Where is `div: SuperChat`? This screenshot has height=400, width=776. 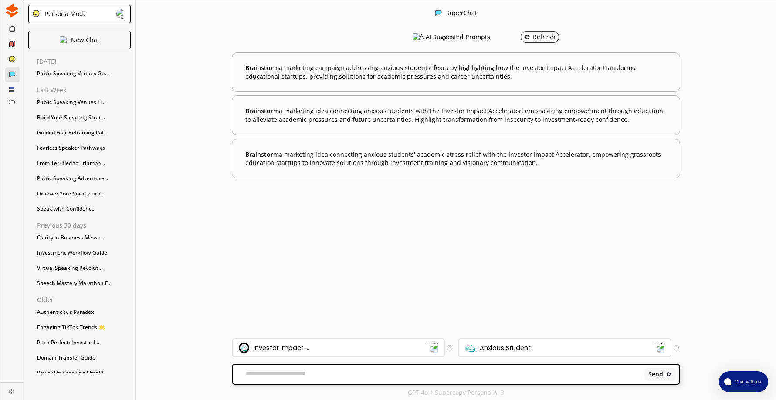 div: SuperChat is located at coordinates (461, 14).